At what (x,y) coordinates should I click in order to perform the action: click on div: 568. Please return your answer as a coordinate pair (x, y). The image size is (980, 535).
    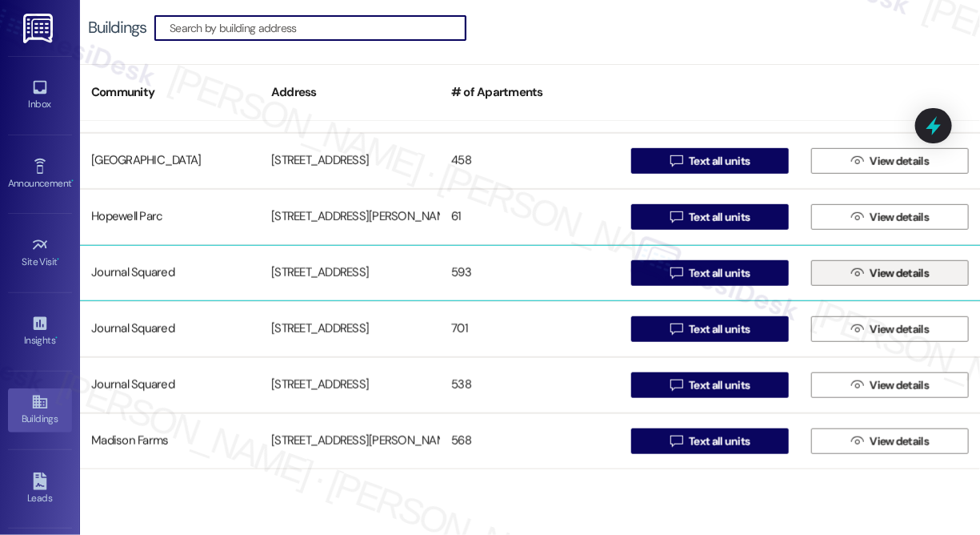
    Looking at the image, I should click on (530, 441).